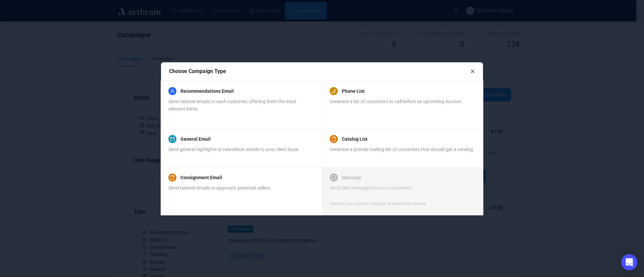  Describe the element at coordinates (371, 188) in the screenshot. I see `span: Send SMS messages to your customers.` at that location.